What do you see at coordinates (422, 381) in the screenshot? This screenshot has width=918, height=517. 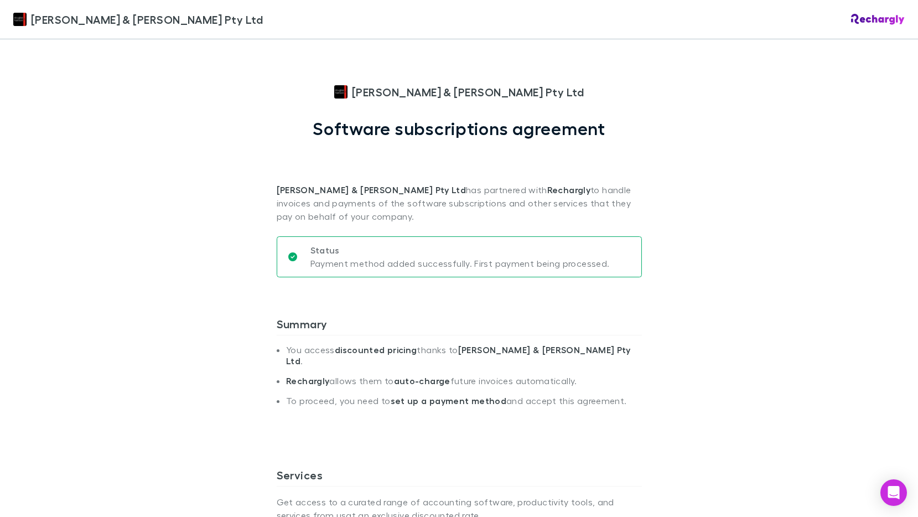 I see `strong: auto-charge` at bounding box center [422, 381].